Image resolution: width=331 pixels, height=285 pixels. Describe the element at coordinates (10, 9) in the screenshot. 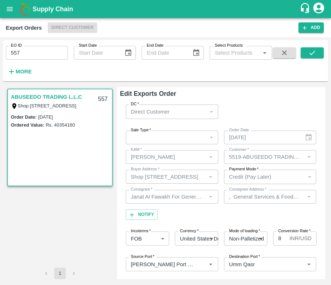

I see `button: open drawer` at that location.